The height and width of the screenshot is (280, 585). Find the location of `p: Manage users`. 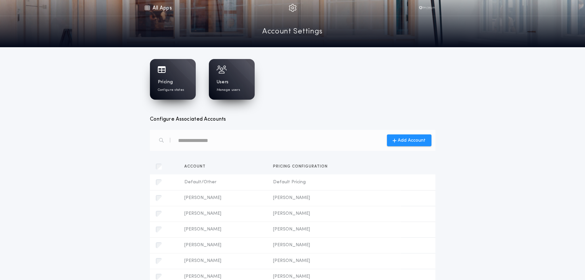

p: Manage users is located at coordinates (228, 90).